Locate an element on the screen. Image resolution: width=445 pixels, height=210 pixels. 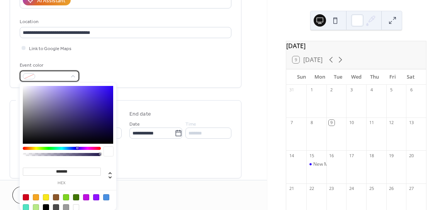
div: Tue is located at coordinates (337, 77).